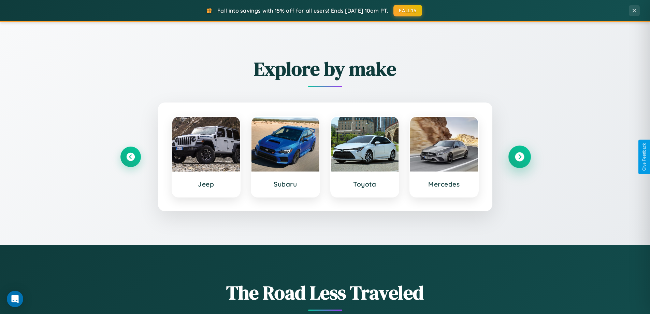  I want to click on h3: Mercedes, so click(444, 184).